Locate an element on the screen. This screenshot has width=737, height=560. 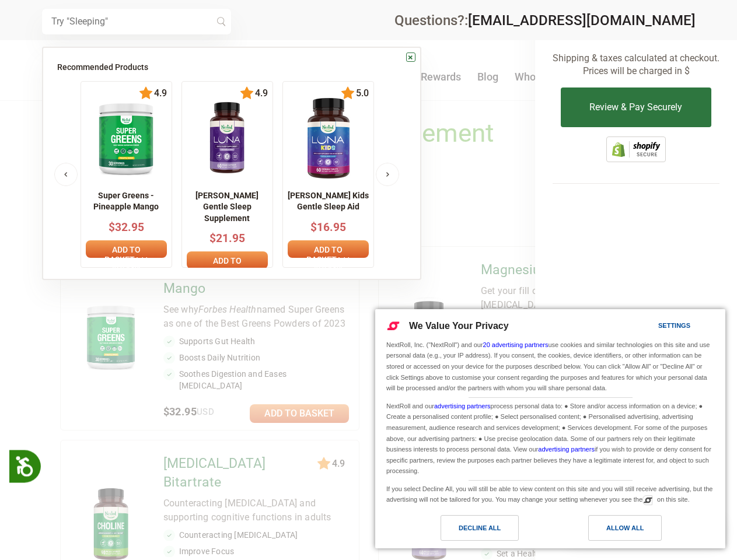
div: NextRoll, Inc. ("NextRoll") and our use cookies and similar technologies on this site and use per... is located at coordinates (550, 366).